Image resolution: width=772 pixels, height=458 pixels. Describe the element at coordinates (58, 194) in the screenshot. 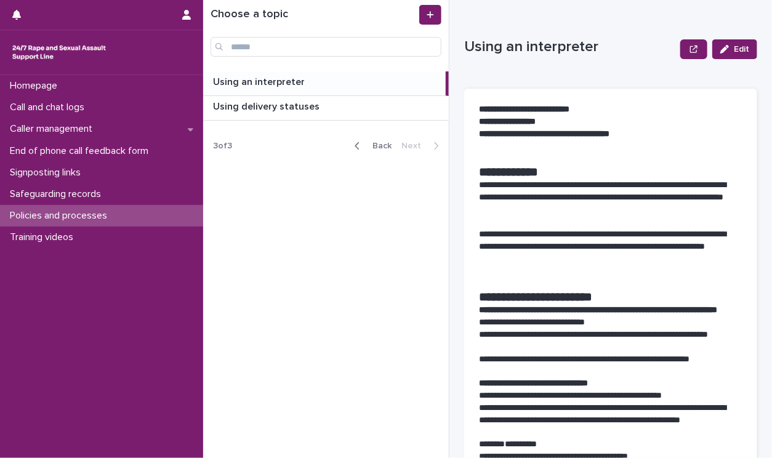

I see `p: Safeguarding records` at that location.